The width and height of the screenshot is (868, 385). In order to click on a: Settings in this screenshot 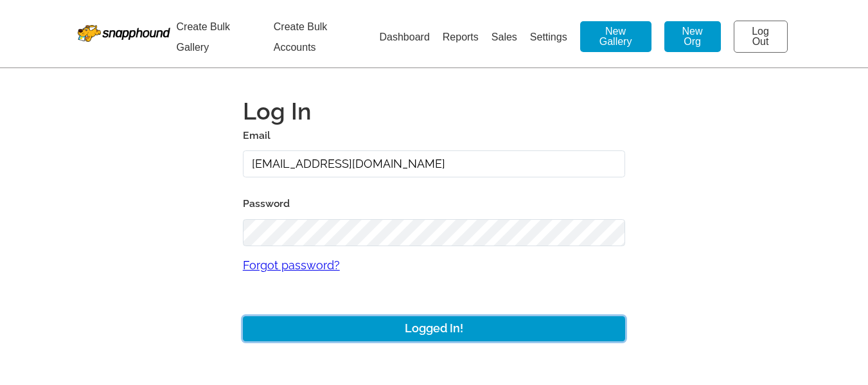, I will do `click(549, 37)`.